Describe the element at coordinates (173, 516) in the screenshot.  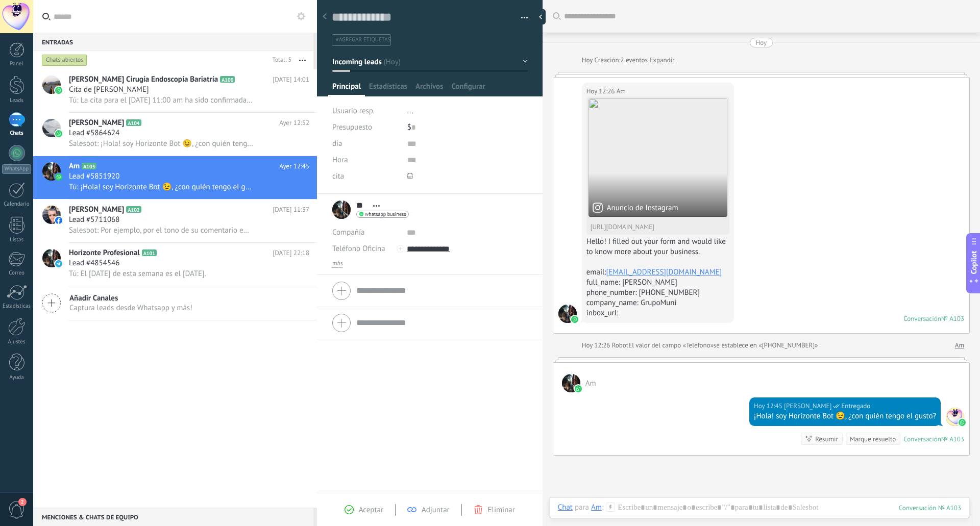
I see `div: Menciones & Chats de equipo` at that location.